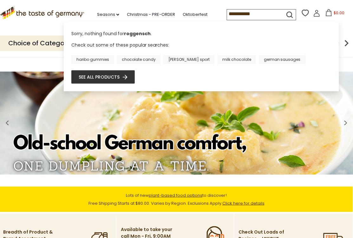 This screenshot has height=238, width=353. What do you see at coordinates (283, 60) in the screenshot?
I see `a: german sausages` at bounding box center [283, 60].